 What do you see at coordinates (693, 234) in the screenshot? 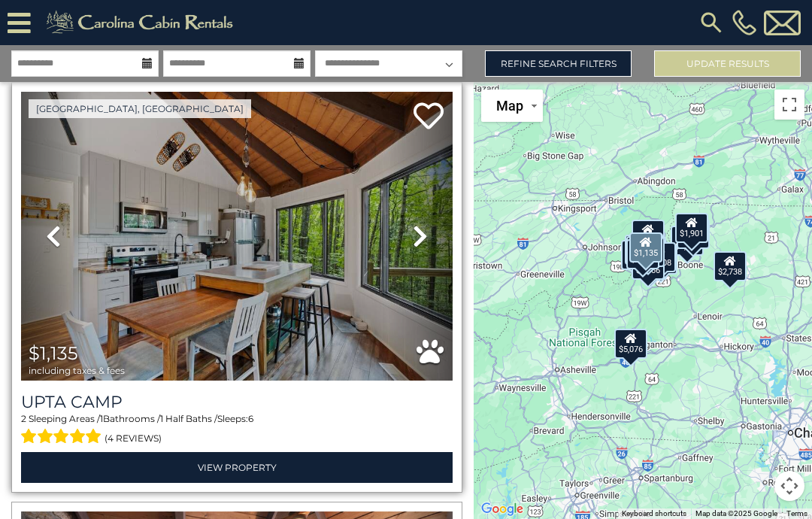
I see `div: $1,776` at bounding box center [693, 234].